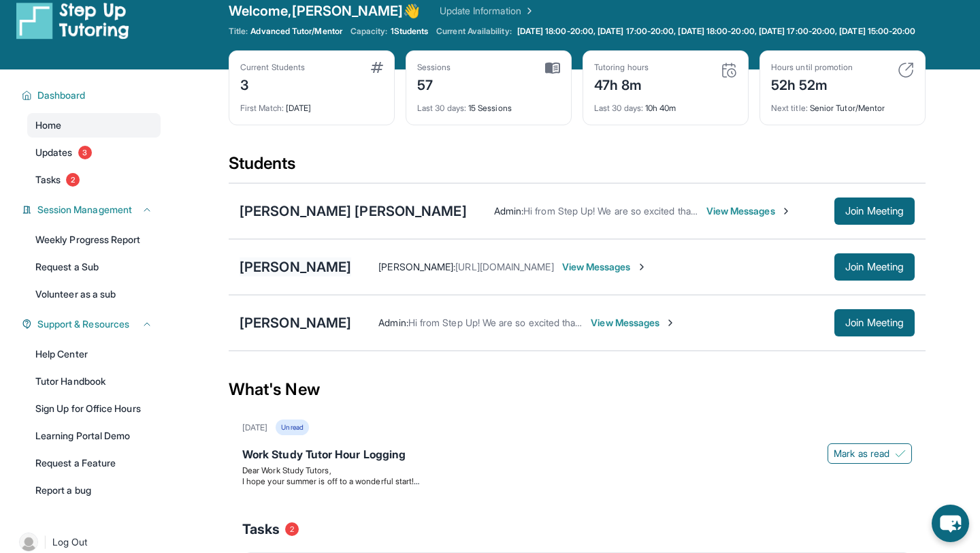  I want to click on div: 47h 8m, so click(622, 84).